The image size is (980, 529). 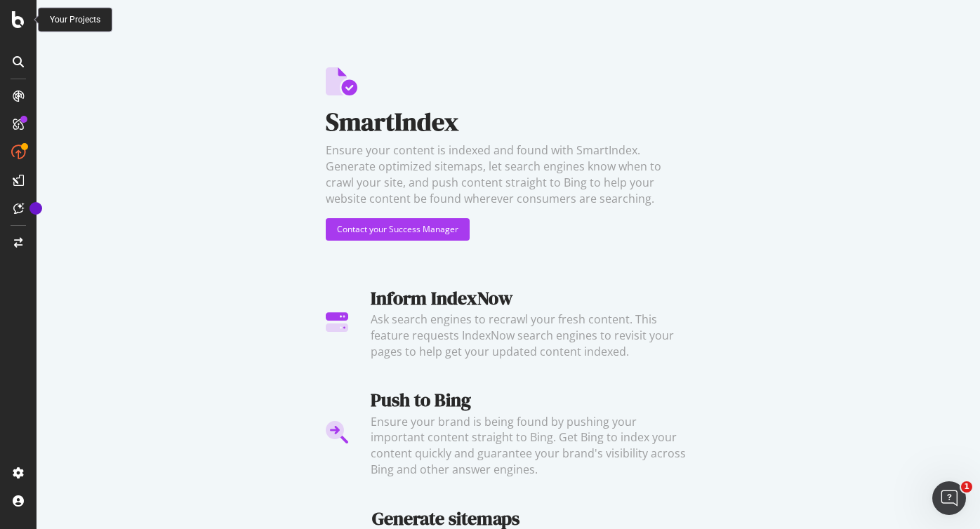 I want to click on div: SmartIndex, so click(x=508, y=121).